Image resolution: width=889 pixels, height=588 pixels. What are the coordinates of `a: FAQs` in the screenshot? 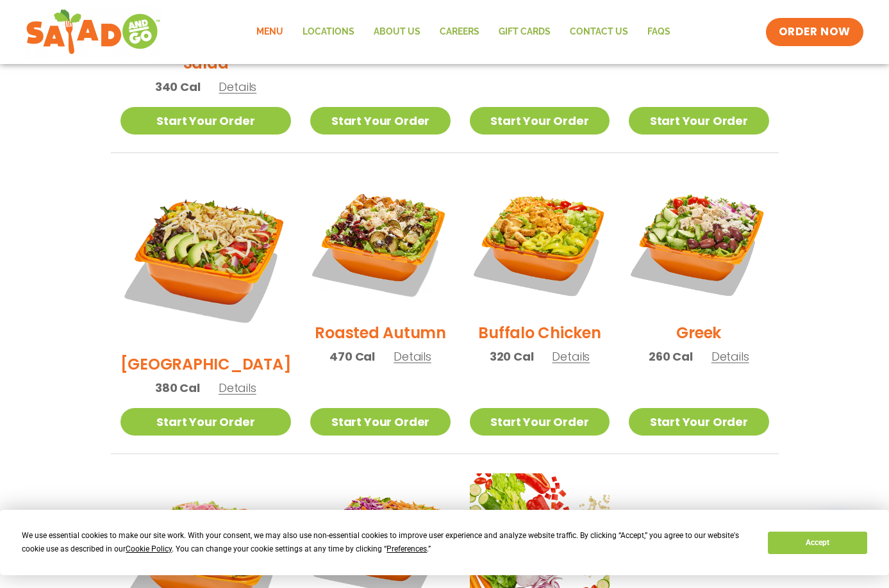 It's located at (659, 32).